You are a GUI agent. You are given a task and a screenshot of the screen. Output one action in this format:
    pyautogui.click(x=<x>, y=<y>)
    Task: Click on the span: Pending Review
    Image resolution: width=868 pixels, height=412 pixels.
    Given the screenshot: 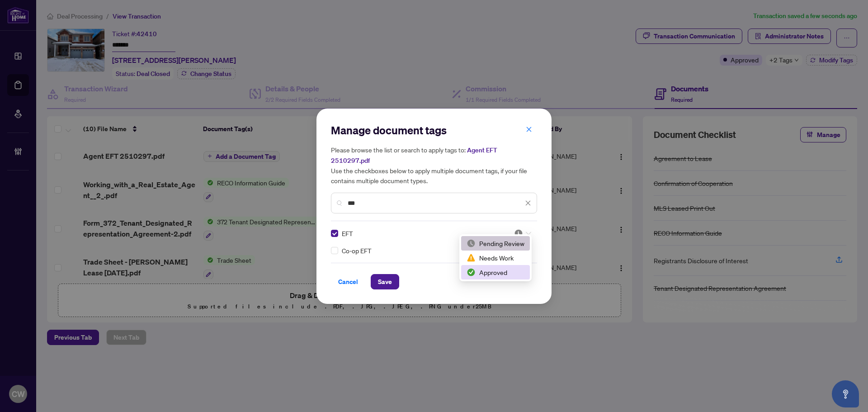 What is the action you would take?
    pyautogui.click(x=523, y=233)
    